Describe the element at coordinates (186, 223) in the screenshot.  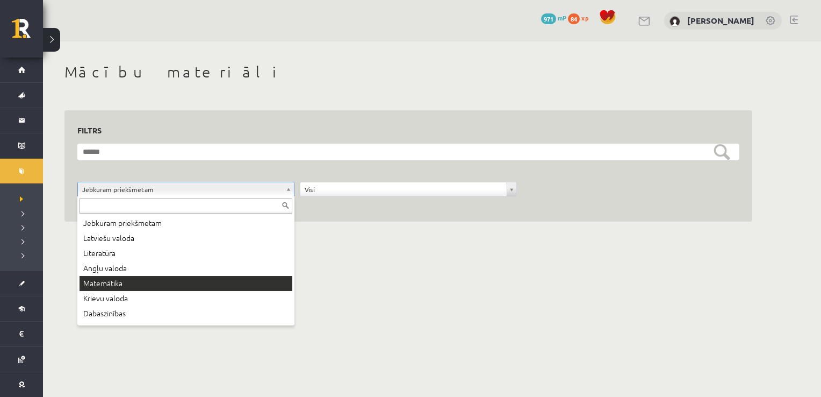
I see `div: Jebkuram priekšmetam` at that location.